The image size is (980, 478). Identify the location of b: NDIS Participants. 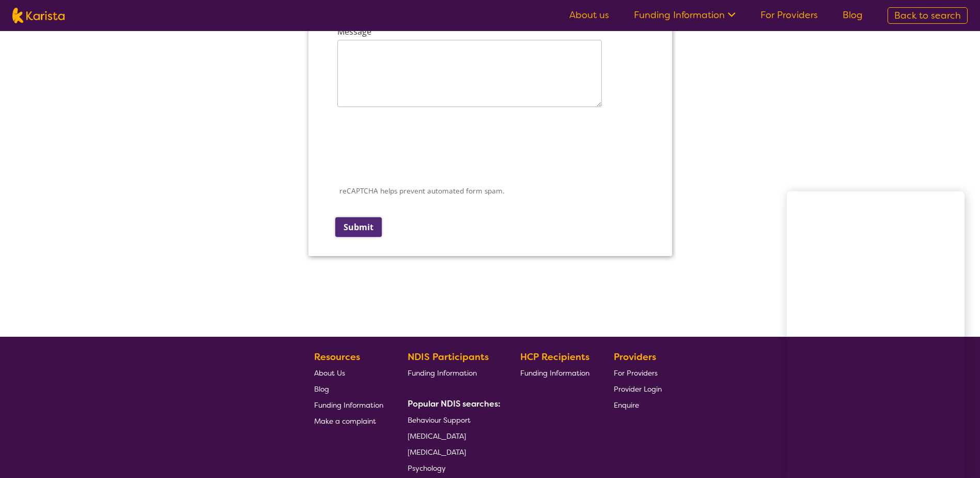
(448, 357).